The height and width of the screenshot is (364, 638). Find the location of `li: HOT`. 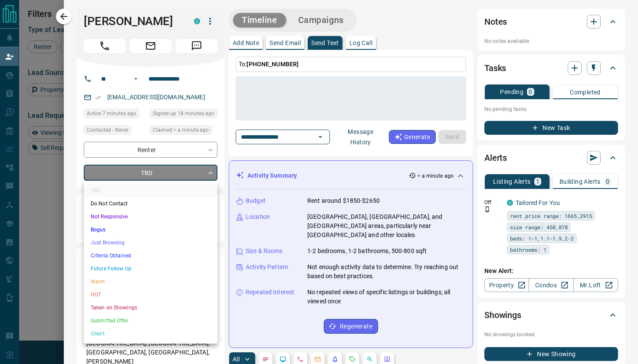

li: HOT is located at coordinates (150, 295).